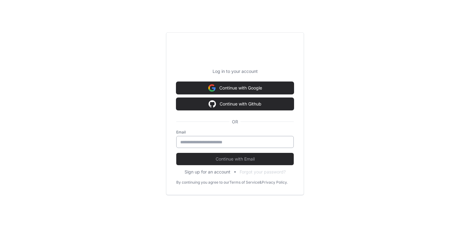 This screenshot has width=470, height=227. Describe the element at coordinates (263, 172) in the screenshot. I see `button: Forgot your password?` at that location.